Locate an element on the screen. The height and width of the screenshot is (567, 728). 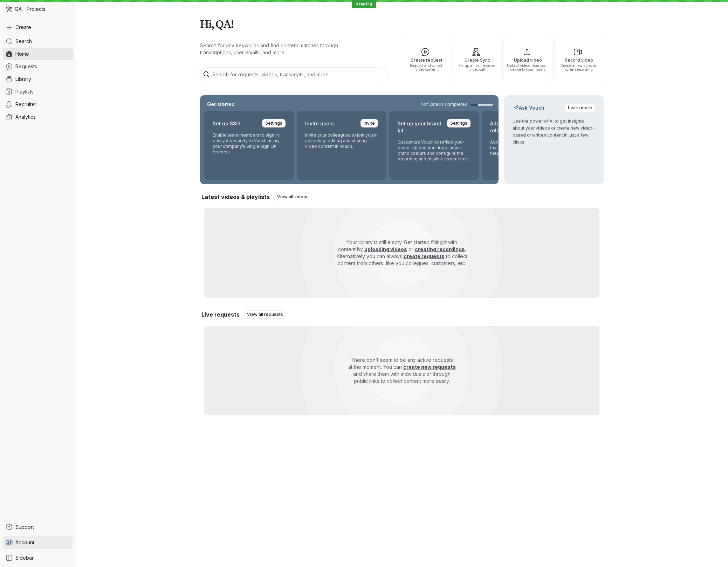
a: Support is located at coordinates (38, 527).